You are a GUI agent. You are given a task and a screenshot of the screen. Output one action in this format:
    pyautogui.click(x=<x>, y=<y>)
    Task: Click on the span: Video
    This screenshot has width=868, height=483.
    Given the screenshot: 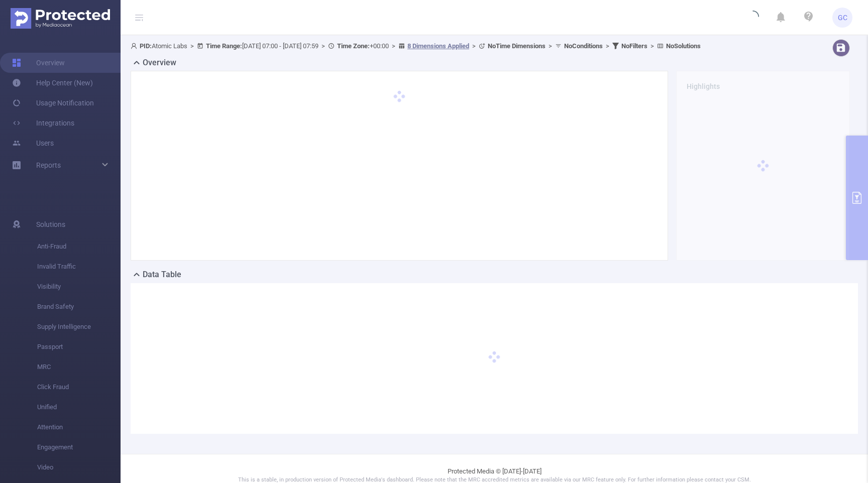 What is the action you would take?
    pyautogui.click(x=79, y=468)
    